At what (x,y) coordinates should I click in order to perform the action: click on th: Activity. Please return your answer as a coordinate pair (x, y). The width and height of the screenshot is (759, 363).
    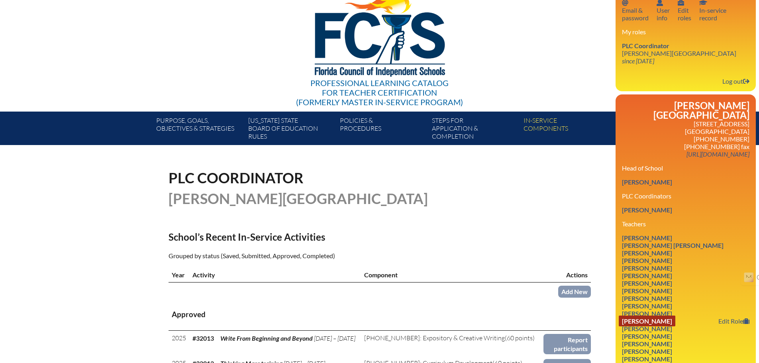
    Looking at the image, I should click on (275, 275).